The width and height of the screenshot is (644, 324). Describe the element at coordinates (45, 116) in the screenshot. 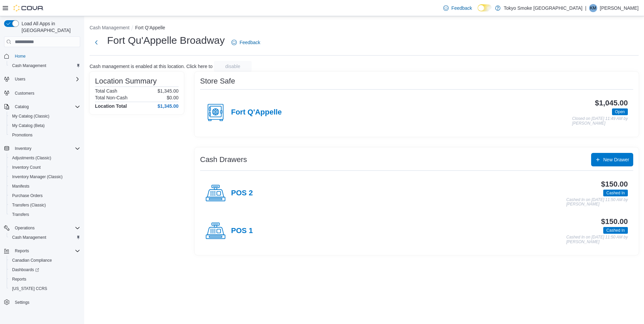

I see `button: My Catalog (Classic)` at that location.